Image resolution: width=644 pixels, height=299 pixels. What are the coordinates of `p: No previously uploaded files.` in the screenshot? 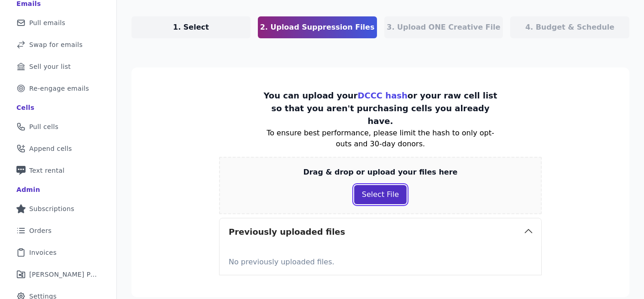 It's located at (380, 260).